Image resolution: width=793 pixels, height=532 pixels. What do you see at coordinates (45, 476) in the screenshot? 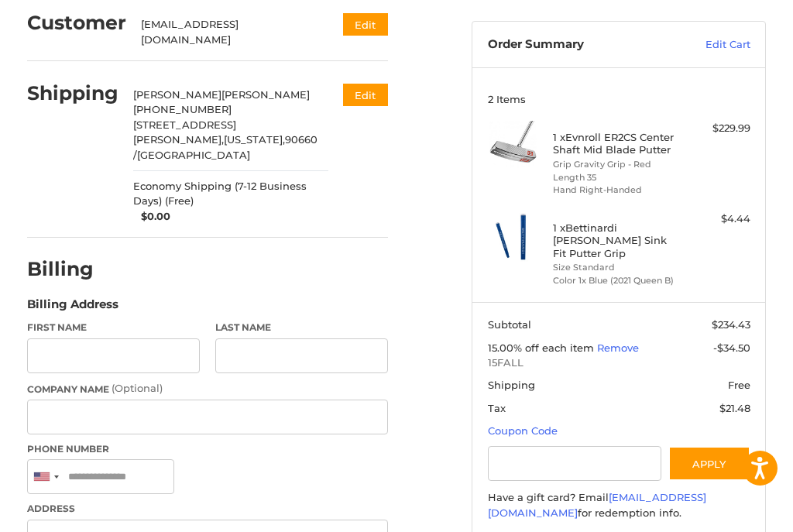
I see `div: United States: +1` at bounding box center [45, 476].